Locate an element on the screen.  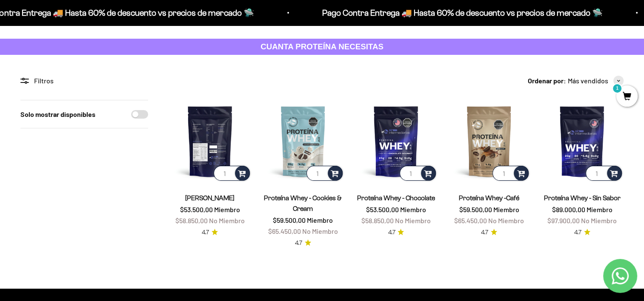
span: Más vendidos is located at coordinates (588, 81).